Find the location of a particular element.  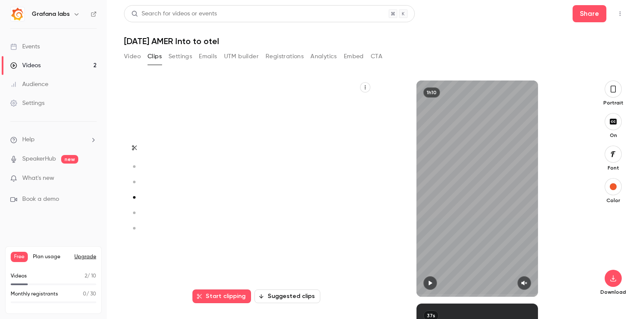

p: / 10 is located at coordinates (90, 276).